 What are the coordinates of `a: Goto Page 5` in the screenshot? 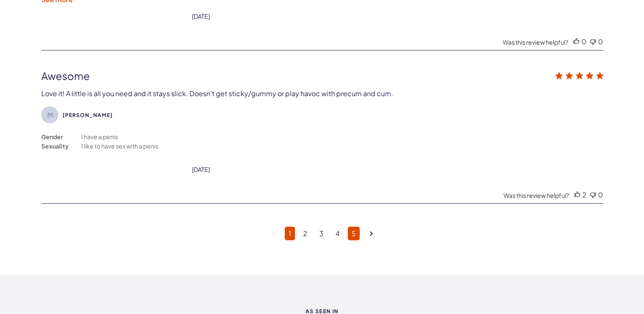 It's located at (354, 234).